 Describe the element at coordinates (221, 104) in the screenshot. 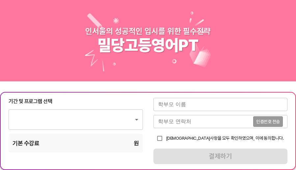

I see `input: 학부모 이름을 입력해주세요` at that location.